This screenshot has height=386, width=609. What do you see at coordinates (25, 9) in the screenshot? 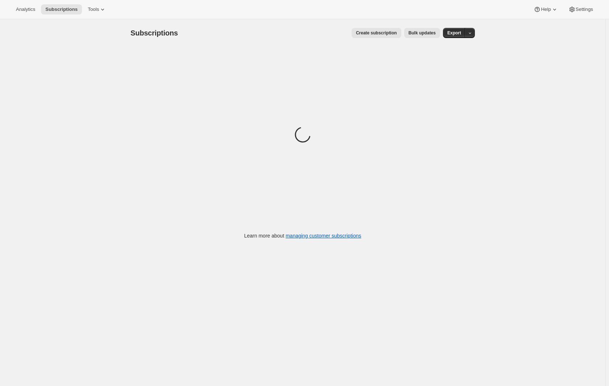
I see `span: Analytics` at bounding box center [25, 9].